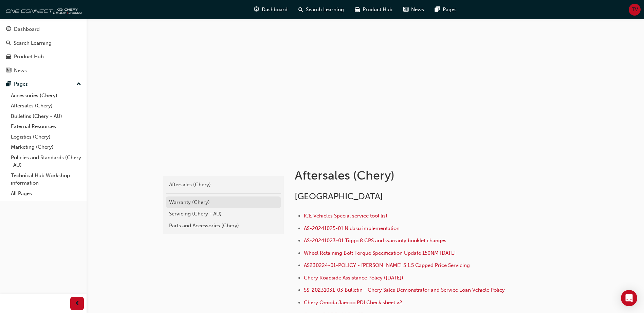 The width and height of the screenshot is (644, 313). Describe the element at coordinates (223, 226) in the screenshot. I see `div: Parts and Accessories (Chery)` at that location.